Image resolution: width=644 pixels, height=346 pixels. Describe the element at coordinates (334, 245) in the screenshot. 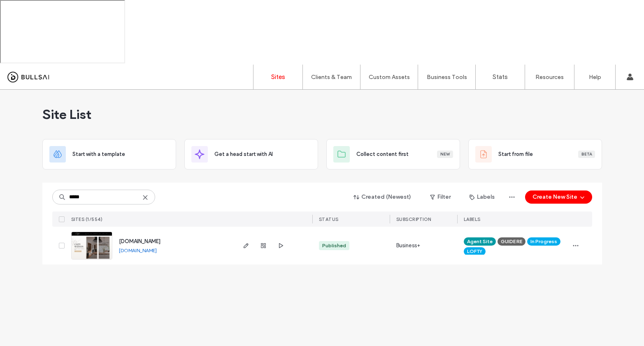

I see `div: Published` at that location.